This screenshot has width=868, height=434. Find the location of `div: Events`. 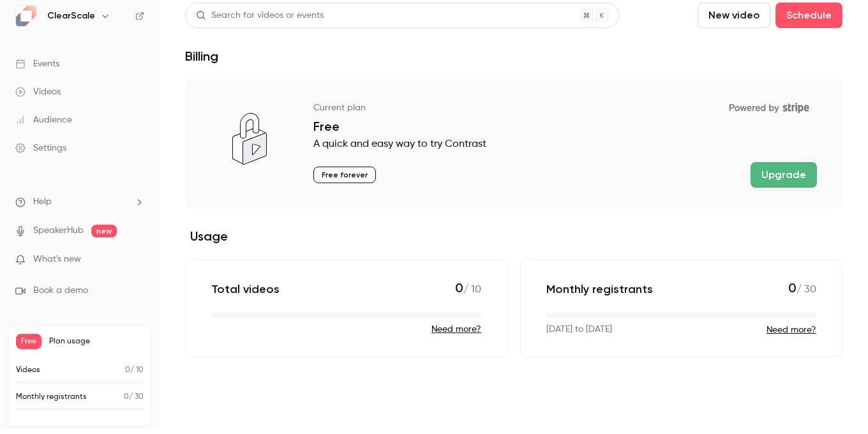

div: Events is located at coordinates (37, 64).